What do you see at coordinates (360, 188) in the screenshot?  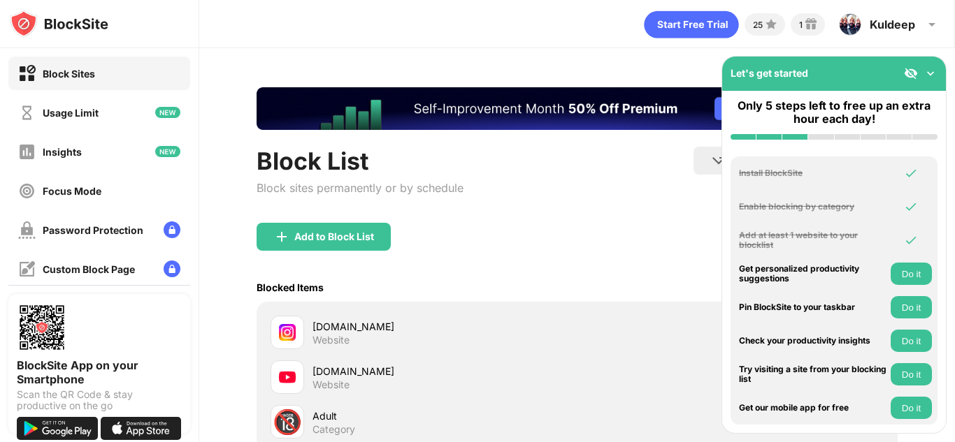 I see `div: Block sites permanently or by schedule` at bounding box center [360, 188].